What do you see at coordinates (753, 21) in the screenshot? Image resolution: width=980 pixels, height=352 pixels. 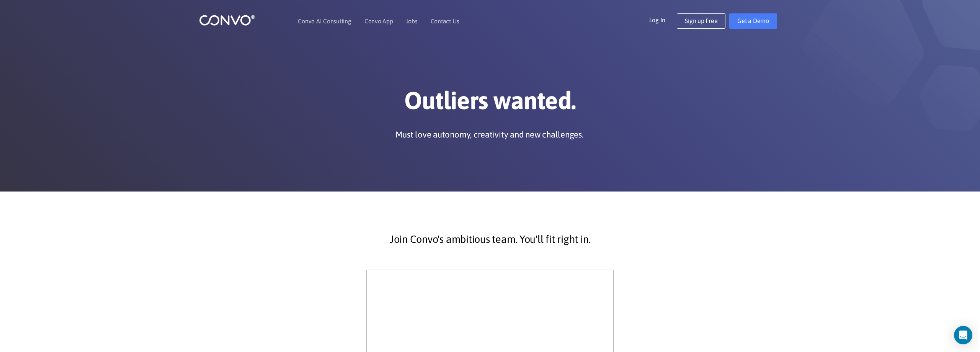 I see `a: Get a Demo` at bounding box center [753, 21].